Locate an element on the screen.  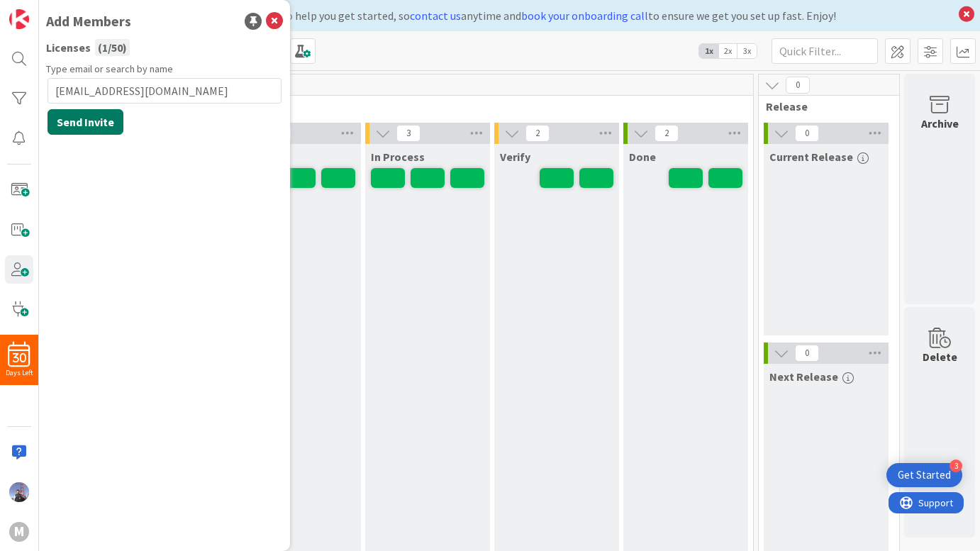
span: Current Release is located at coordinates (812, 157).